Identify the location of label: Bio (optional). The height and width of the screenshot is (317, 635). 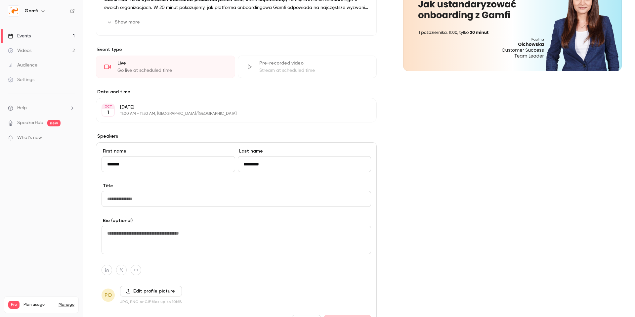
(236, 221).